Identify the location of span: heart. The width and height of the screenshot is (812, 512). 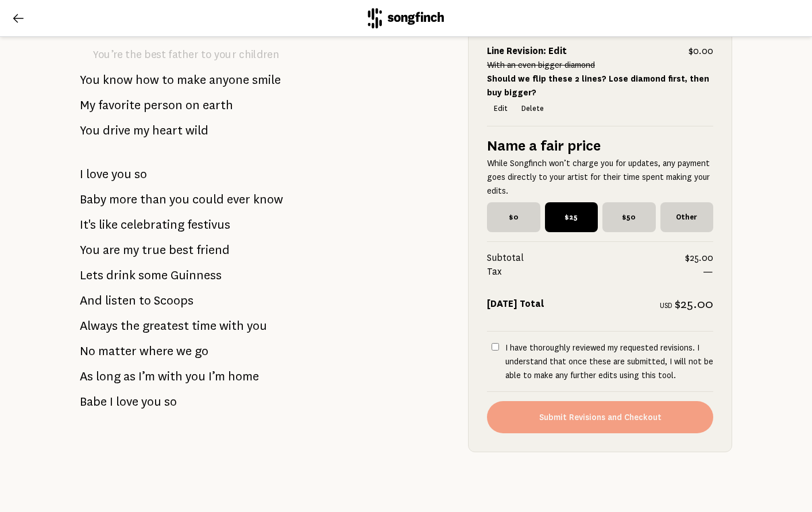
(167, 130).